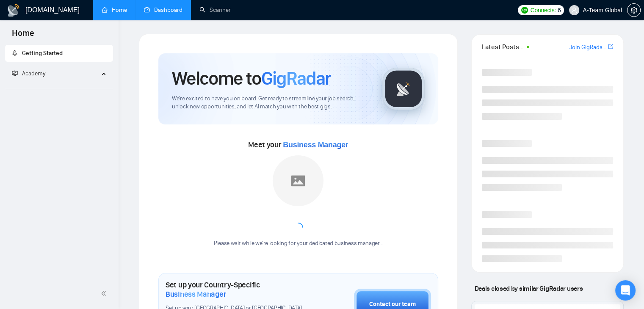  I want to click on span: Connects:, so click(543, 10).